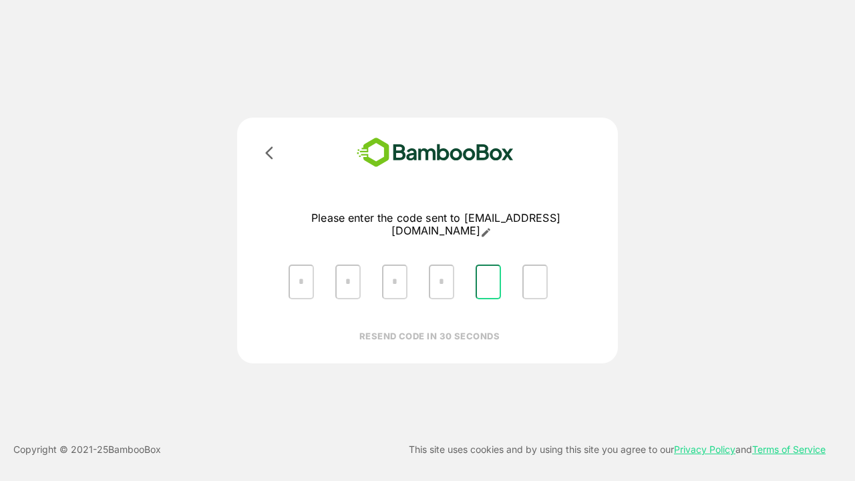 This screenshot has width=855, height=481. Describe the element at coordinates (435, 152) in the screenshot. I see `img: bamboobox` at that location.